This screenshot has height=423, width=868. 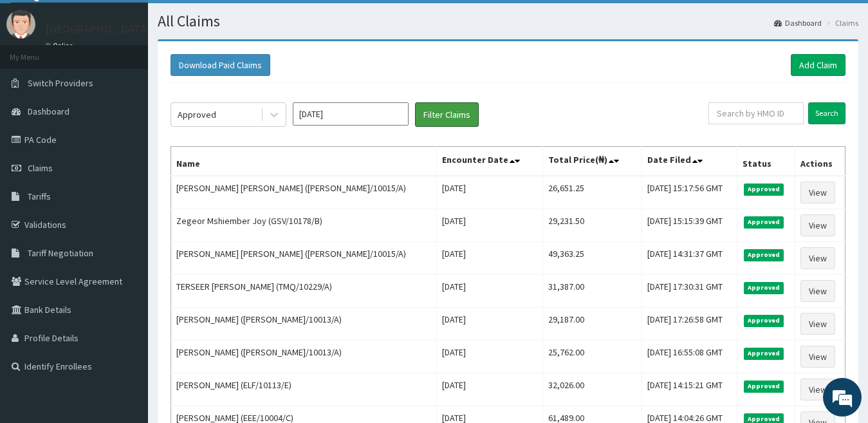 What do you see at coordinates (61, 45) in the screenshot?
I see `a: Online` at bounding box center [61, 45].